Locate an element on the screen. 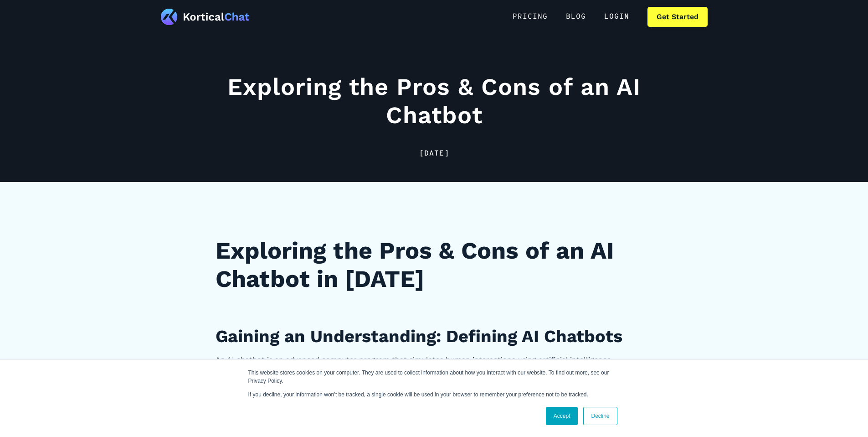  h1: Exploring the Pros & Cons of an AI Chatbot is located at coordinates (434, 101).